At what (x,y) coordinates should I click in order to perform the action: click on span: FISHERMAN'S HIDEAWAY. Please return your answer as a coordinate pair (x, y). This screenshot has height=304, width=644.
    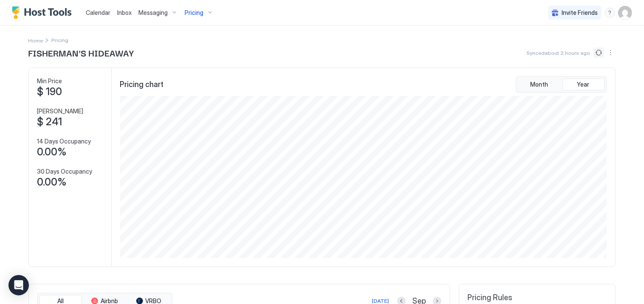
    Looking at the image, I should click on (81, 53).